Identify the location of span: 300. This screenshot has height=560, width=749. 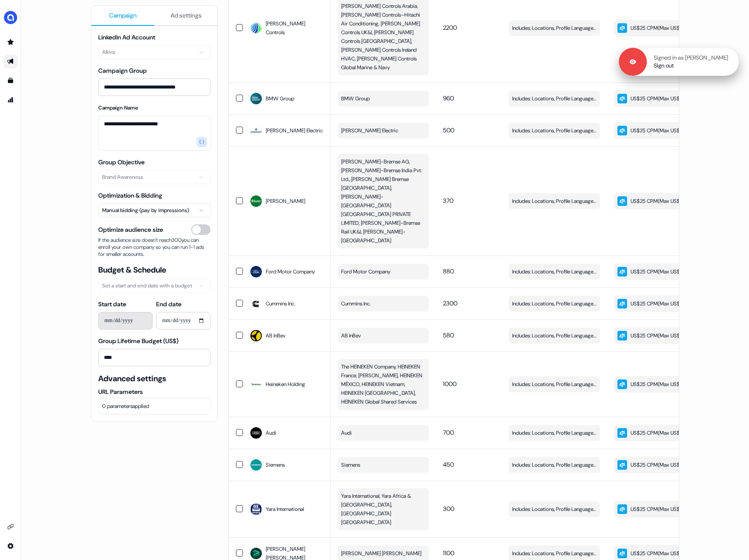
(448, 509).